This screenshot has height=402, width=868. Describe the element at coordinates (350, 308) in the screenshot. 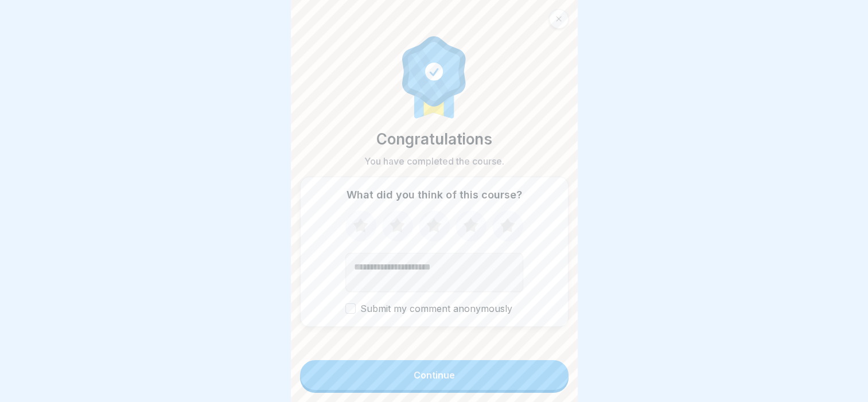

I see `button: Submit my comment anonymously` at that location.